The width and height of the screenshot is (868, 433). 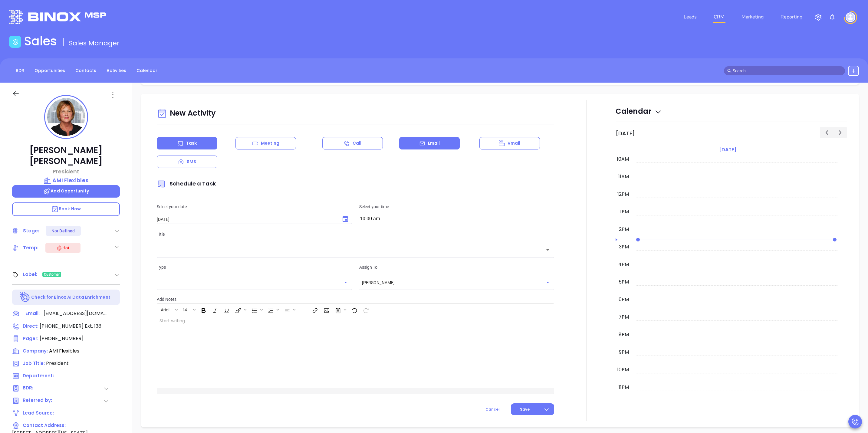 I want to click on p: Email, so click(x=434, y=143).